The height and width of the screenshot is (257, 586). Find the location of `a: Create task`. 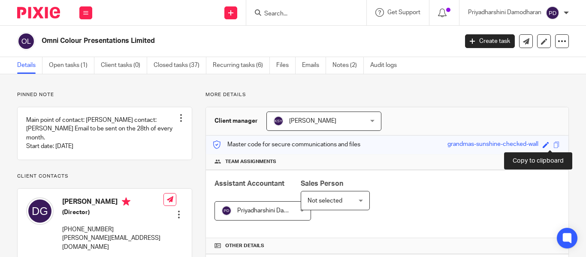

a: Create task is located at coordinates (490, 41).